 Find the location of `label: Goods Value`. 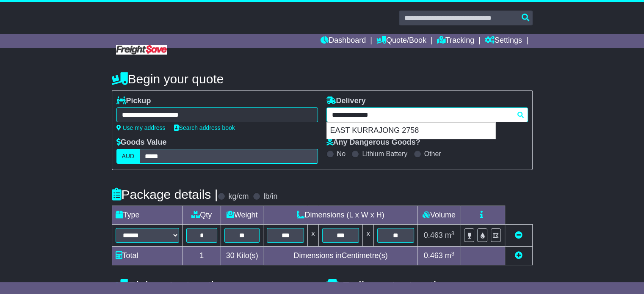

label: Goods Value is located at coordinates (141, 143).